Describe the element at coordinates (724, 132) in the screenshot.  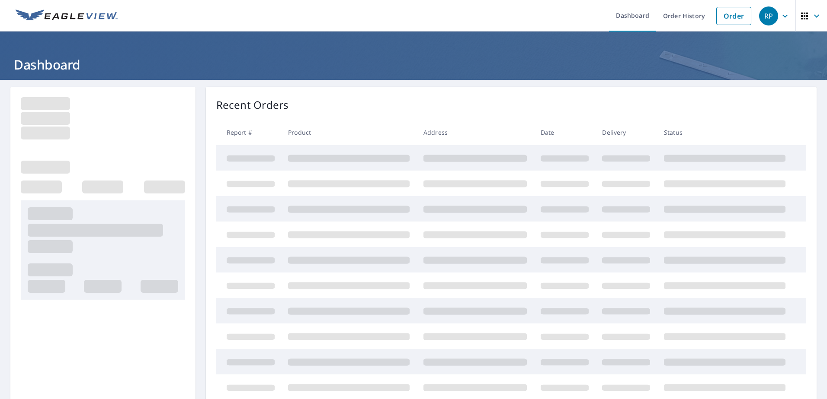
I see `th: Status` at that location.